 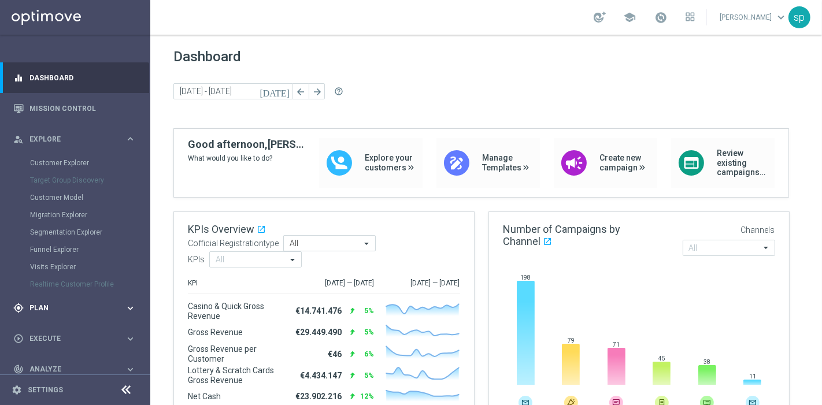 I want to click on span: Analyze, so click(x=77, y=369).